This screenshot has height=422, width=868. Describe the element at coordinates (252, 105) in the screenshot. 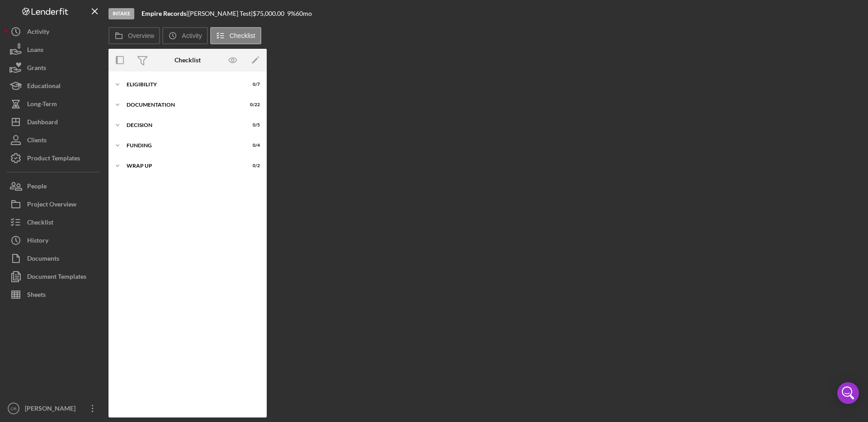

I see `div: 0 / 22` at that location.